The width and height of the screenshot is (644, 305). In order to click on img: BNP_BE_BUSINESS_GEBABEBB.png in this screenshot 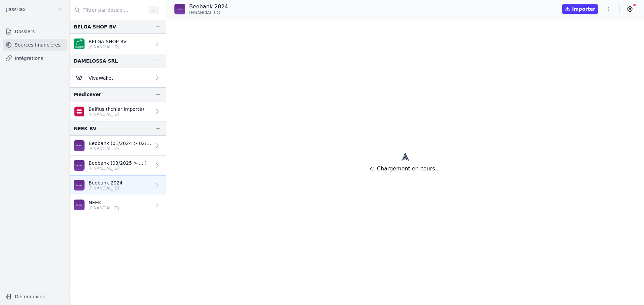, I will do `click(79, 44)`.